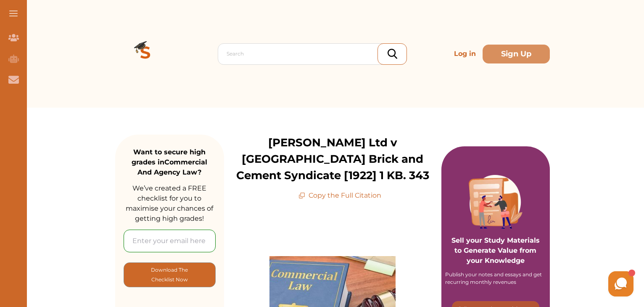 The image size is (644, 307). Describe the element at coordinates (465, 54) in the screenshot. I see `p: Log in` at that location.